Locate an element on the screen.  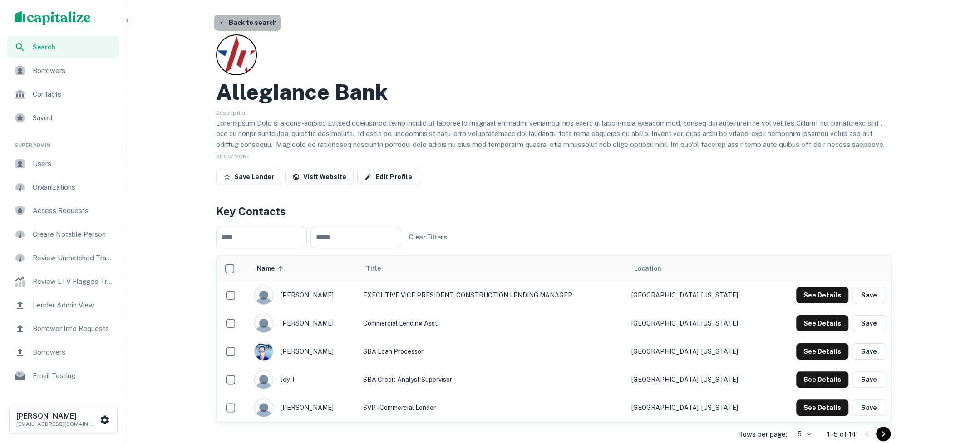
button: Back to search is located at coordinates (247, 23).